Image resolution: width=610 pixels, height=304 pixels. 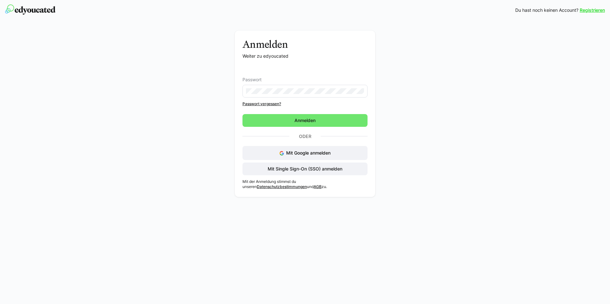 What do you see at coordinates (305, 121) in the screenshot?
I see `button: Anmelden` at bounding box center [305, 121].